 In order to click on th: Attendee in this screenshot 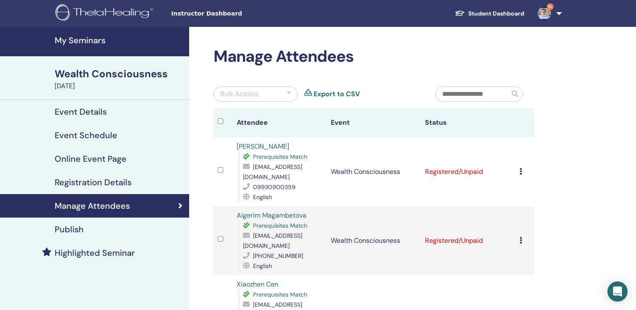, I will do `click(279, 123)`.